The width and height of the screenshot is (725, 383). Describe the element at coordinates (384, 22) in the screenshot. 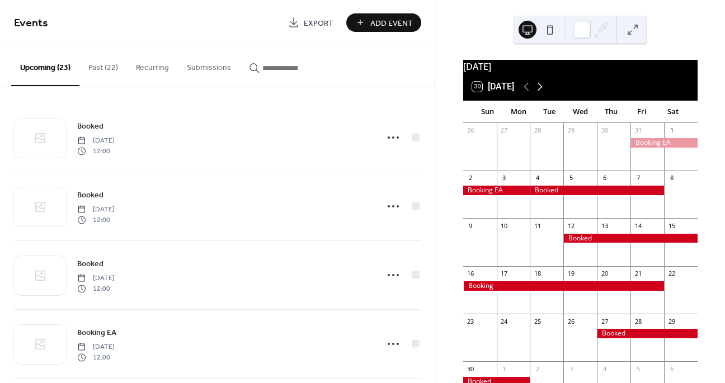

I see `a: Add Event` at that location.